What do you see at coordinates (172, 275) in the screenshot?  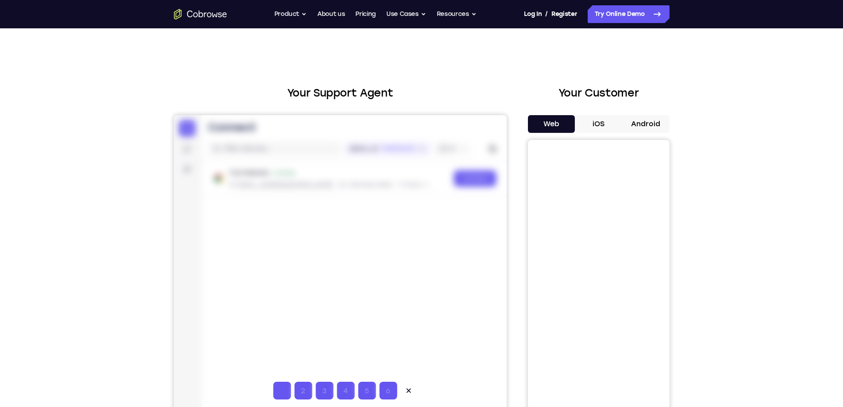 I see `input: Code entry digit 4` at bounding box center [172, 275].